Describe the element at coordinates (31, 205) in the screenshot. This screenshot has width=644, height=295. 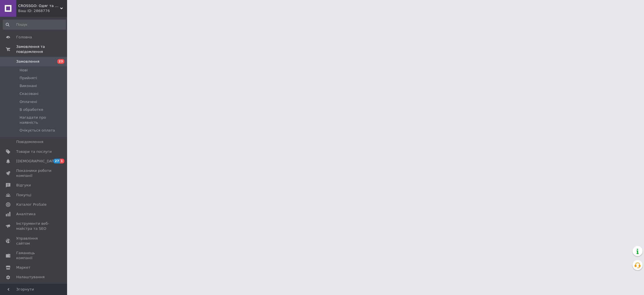
I see `span: Каталог ProSale` at that location.